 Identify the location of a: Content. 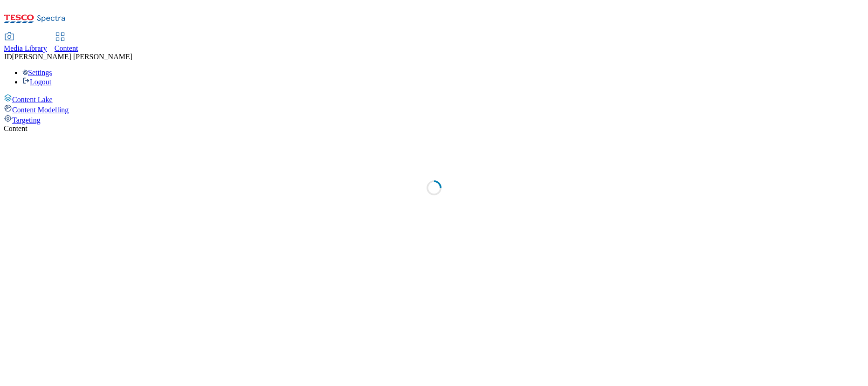
(66, 43).